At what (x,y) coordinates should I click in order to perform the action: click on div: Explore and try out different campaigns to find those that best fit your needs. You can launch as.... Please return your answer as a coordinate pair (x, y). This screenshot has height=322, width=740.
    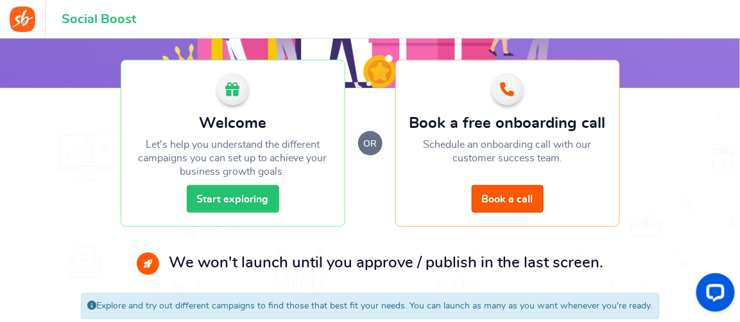
    Looking at the image, I should click on (370, 306).